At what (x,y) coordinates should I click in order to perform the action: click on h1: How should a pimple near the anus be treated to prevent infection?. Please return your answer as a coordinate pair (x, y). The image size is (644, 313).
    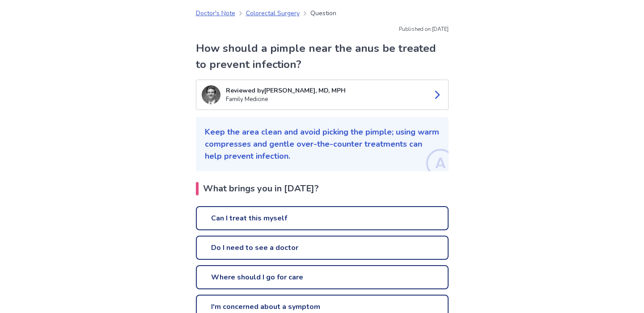
    Looking at the image, I should click on (322, 56).